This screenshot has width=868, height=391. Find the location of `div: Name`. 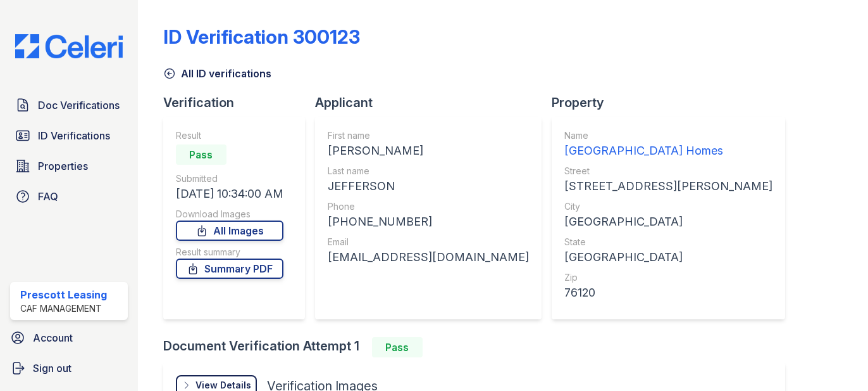

div: Name is located at coordinates (668, 135).